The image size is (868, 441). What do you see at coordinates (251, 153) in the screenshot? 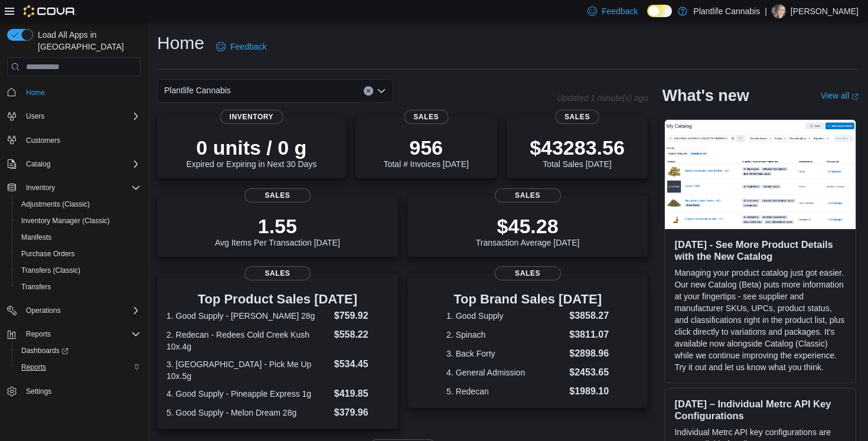
I see `div: Expired or Expiring in Next 30 Days` at bounding box center [251, 153].